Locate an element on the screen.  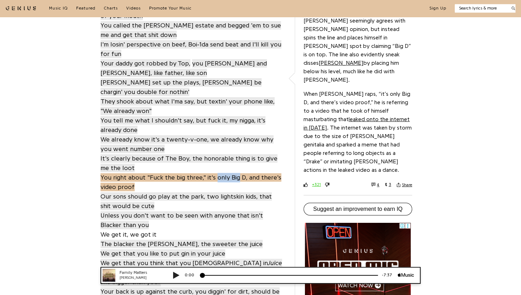
span: You tell me what I shouldn't say, but fuck it, my nigga, it's already done is located at coordinates (183, 125).